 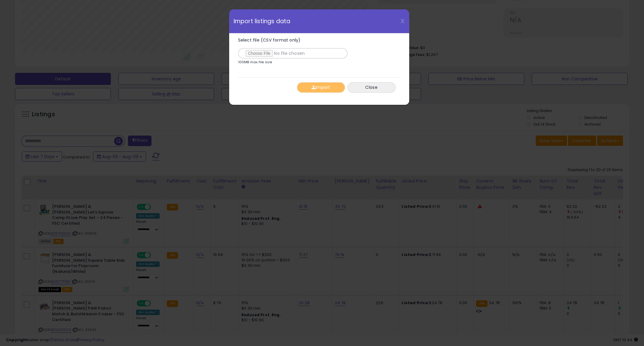 What do you see at coordinates (321, 87) in the screenshot?
I see `button: Import` at bounding box center [321, 87].